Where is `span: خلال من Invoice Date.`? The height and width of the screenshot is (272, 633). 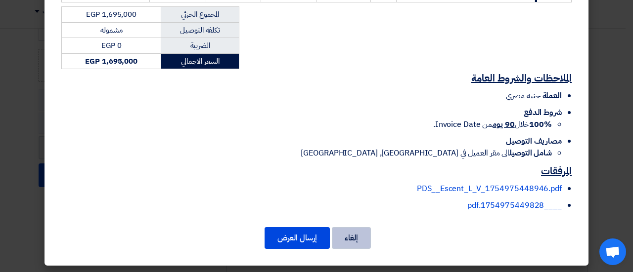 span: خلال من Invoice Date. is located at coordinates (492, 125).